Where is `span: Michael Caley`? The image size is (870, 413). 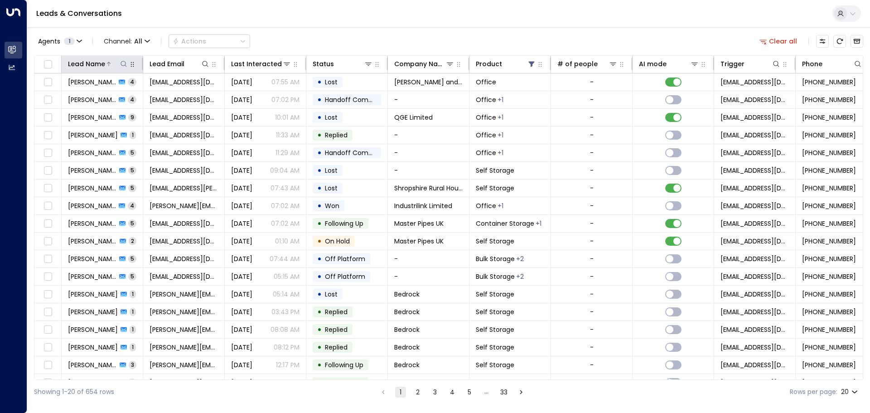 span: Michael Caley is located at coordinates (92, 100).